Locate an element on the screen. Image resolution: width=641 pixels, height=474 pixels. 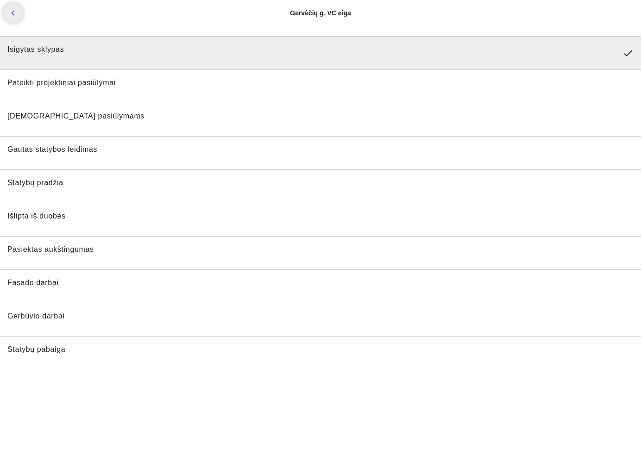
span: Fasado darbai is located at coordinates (33, 283).